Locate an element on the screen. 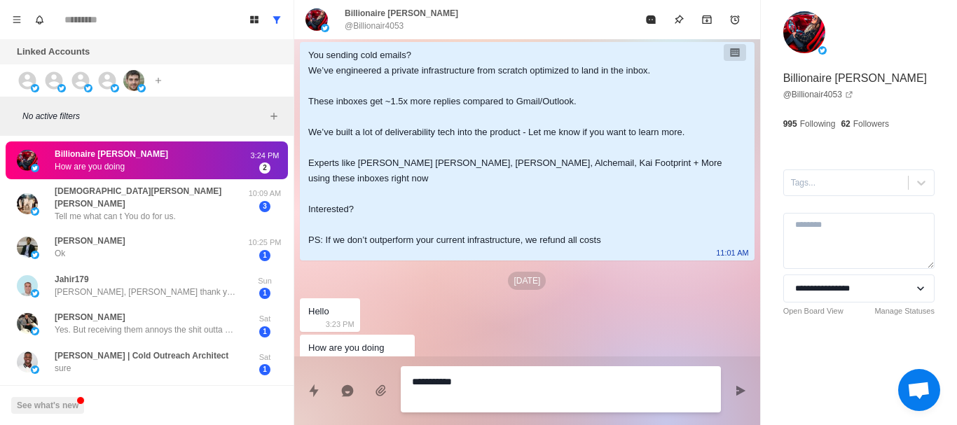 This screenshot has height=425, width=957. button: Reply with AI is located at coordinates (348, 391).